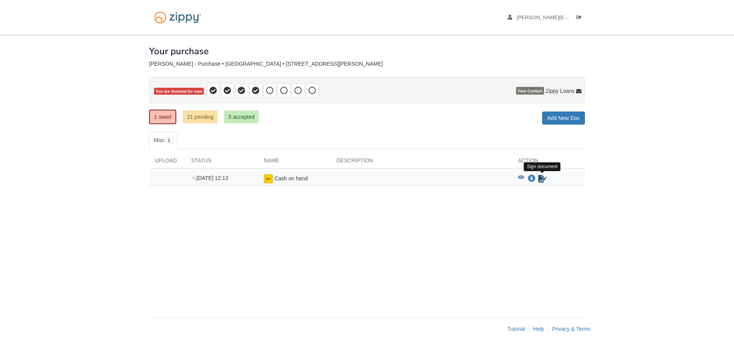  What do you see at coordinates (179, 51) in the screenshot?
I see `h1: Your purchase` at bounding box center [179, 51].